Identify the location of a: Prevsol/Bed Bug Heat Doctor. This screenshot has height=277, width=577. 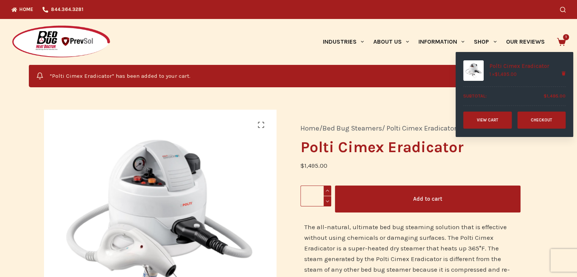
(61, 42).